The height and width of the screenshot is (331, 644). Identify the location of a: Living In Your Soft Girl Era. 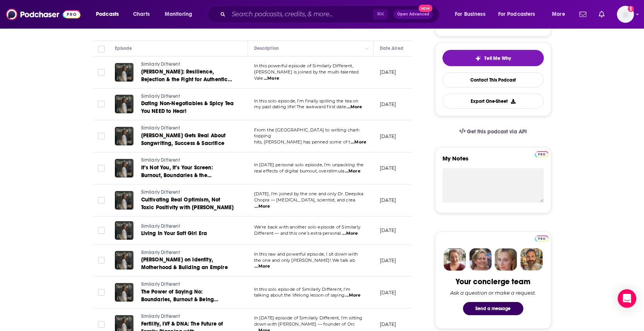
(187, 234).